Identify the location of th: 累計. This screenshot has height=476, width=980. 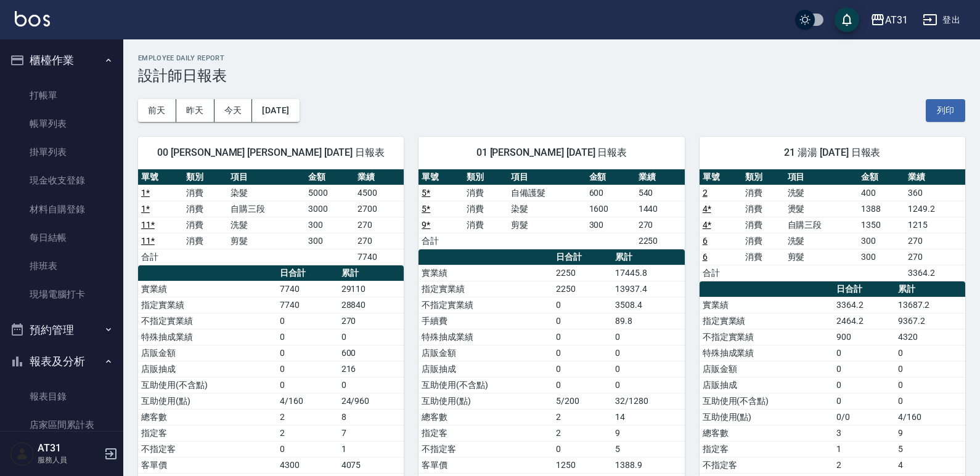
(371, 274).